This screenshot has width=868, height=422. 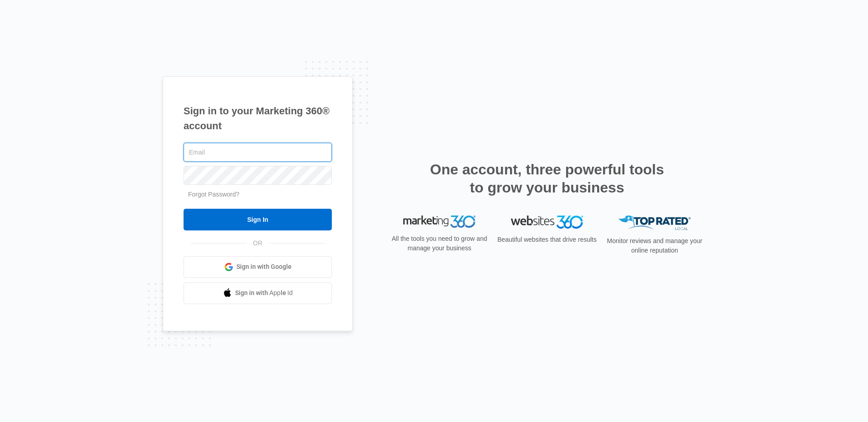 I want to click on a: Forgot Password?, so click(x=214, y=194).